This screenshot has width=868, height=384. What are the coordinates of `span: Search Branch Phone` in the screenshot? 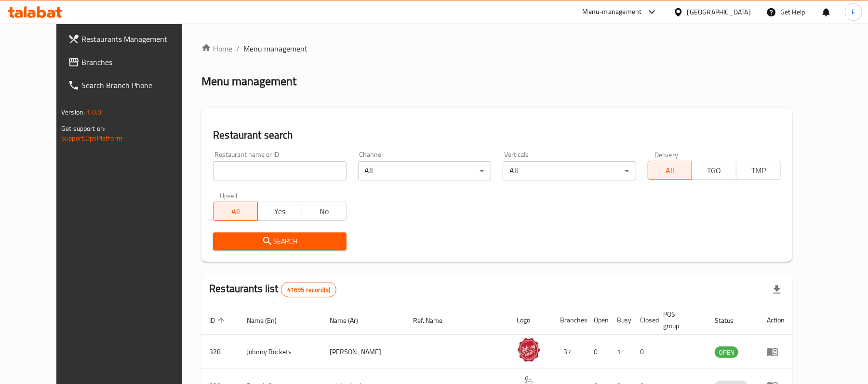 It's located at (138, 85).